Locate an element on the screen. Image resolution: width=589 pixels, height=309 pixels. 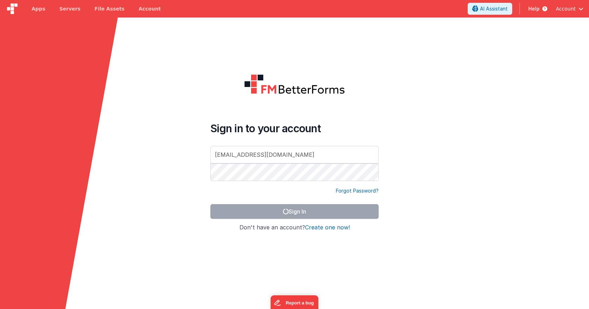
span: Servers is located at coordinates (70, 9).